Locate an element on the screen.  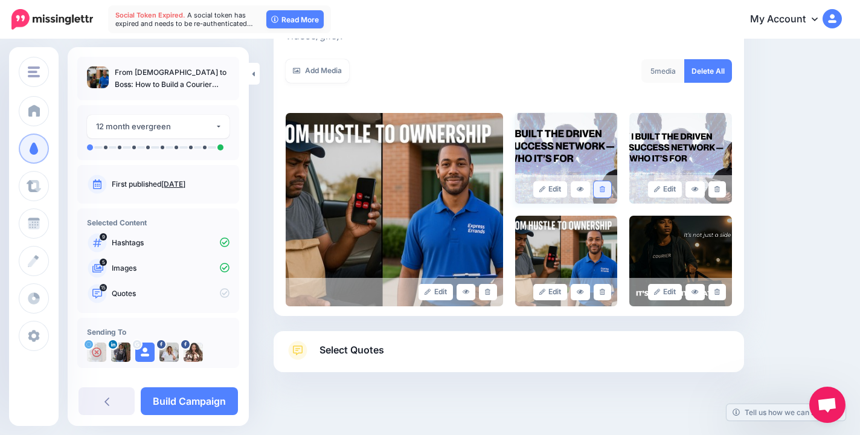
p: Images is located at coordinates (170, 268).